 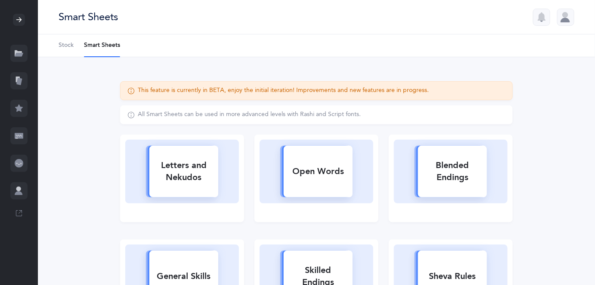 What do you see at coordinates (88, 17) in the screenshot?
I see `div: Smart Sheets` at bounding box center [88, 17].